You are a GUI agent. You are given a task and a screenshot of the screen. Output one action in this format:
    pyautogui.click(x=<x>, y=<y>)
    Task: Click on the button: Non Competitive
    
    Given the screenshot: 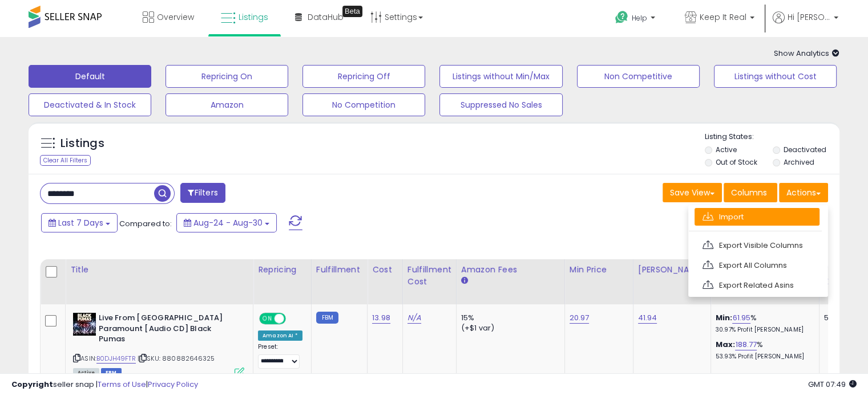 What is the action you would take?
    pyautogui.click(x=638, y=76)
    